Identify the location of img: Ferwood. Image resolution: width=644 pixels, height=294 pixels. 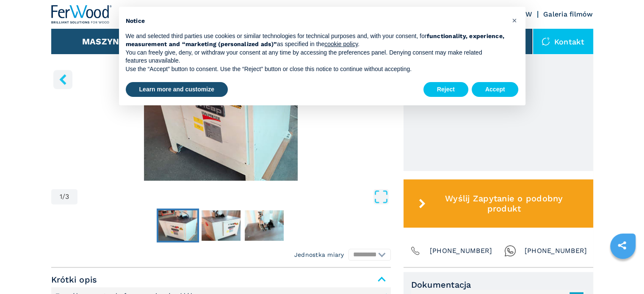
(82, 14).